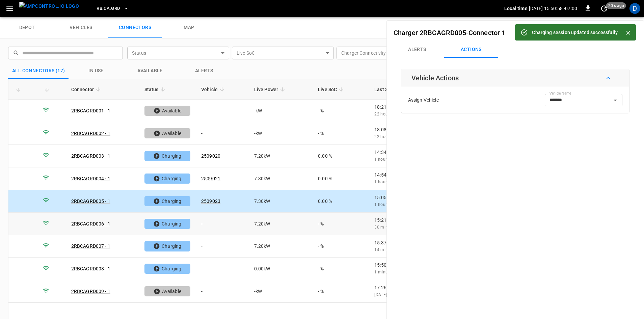 The image size is (644, 319). Describe the element at coordinates (189, 28) in the screenshot. I see `a: map` at that location.